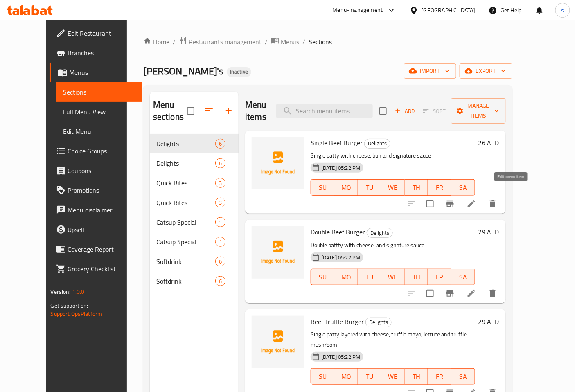 The height and width of the screenshot is (392, 575). Describe the element at coordinates (101, 269) in the screenshot. I see `span: Grocery Checklist` at that location.